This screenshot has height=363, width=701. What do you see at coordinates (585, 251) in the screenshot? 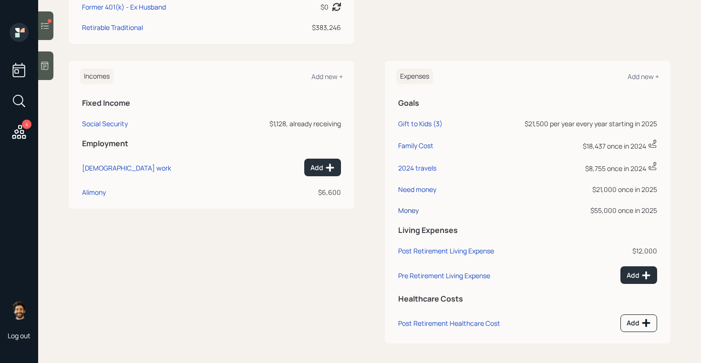
I see `div: $12,000` at bounding box center [585, 251].